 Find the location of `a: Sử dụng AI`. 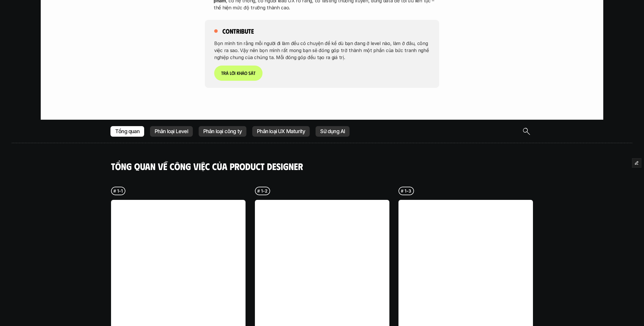

a: Sử dụng AI is located at coordinates (332, 132).